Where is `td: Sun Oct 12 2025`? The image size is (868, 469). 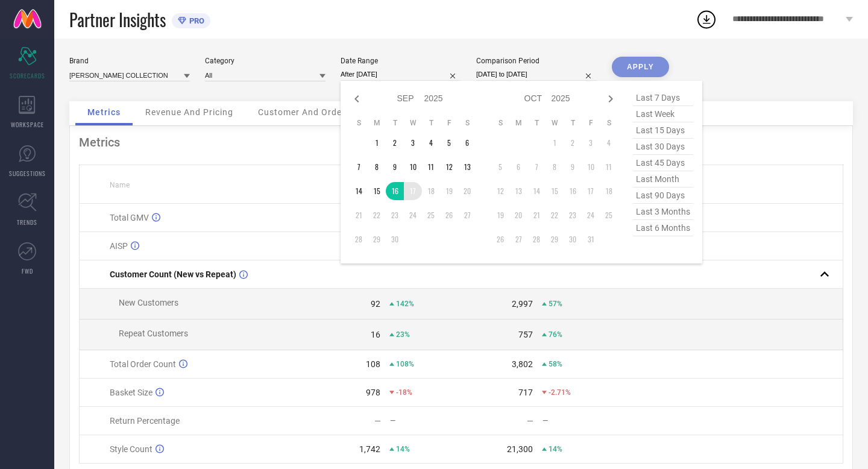 td: Sun Oct 12 2025 is located at coordinates (501, 191).